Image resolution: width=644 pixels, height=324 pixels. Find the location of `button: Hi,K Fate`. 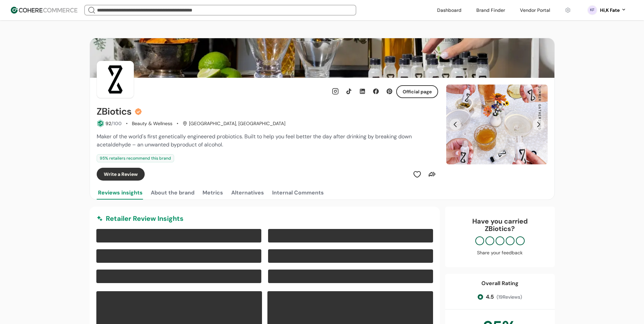

button: Hi,K Fate is located at coordinates (613, 10).